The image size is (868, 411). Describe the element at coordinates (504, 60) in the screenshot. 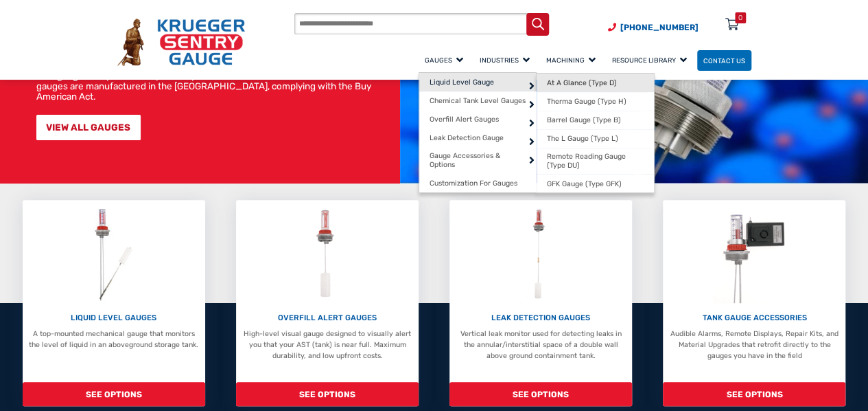

I see `span: Industries` at that location.